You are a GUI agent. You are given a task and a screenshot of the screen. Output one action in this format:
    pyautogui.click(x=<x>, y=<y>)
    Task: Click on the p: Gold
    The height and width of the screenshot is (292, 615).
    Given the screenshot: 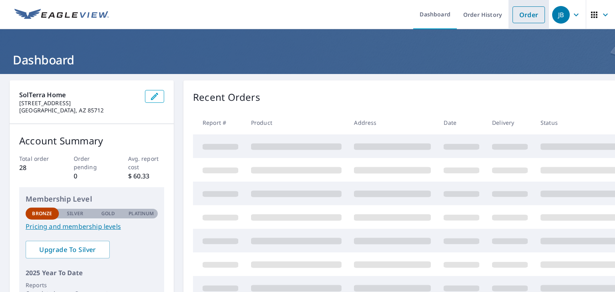 What is the action you would take?
    pyautogui.click(x=108, y=214)
    